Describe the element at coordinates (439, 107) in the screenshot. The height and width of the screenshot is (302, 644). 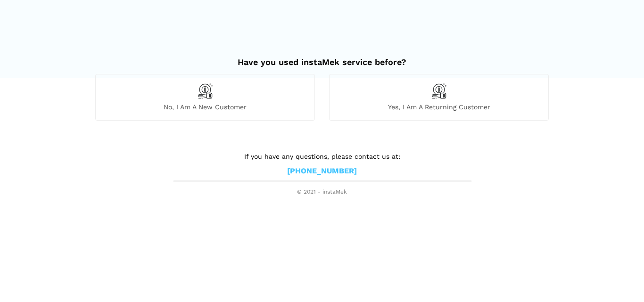
I see `span: Yes, I am a returning customer` at that location.